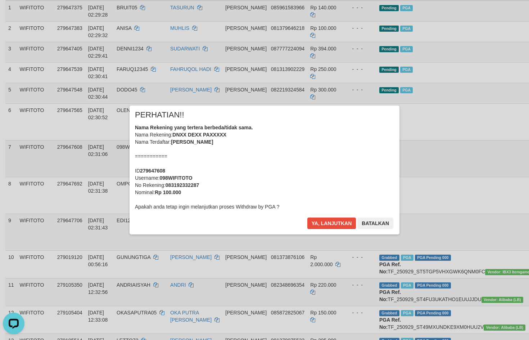  I want to click on b: 098WIFITOTO, so click(176, 178).